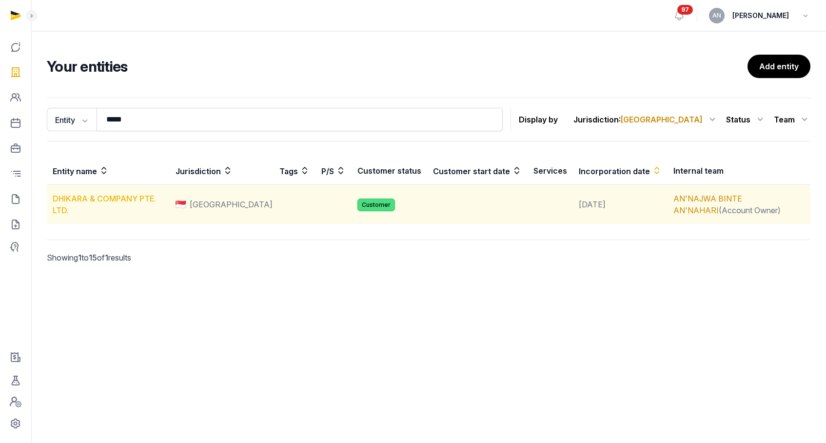  Describe the element at coordinates (717, 16) in the screenshot. I see `button: AN` at that location.